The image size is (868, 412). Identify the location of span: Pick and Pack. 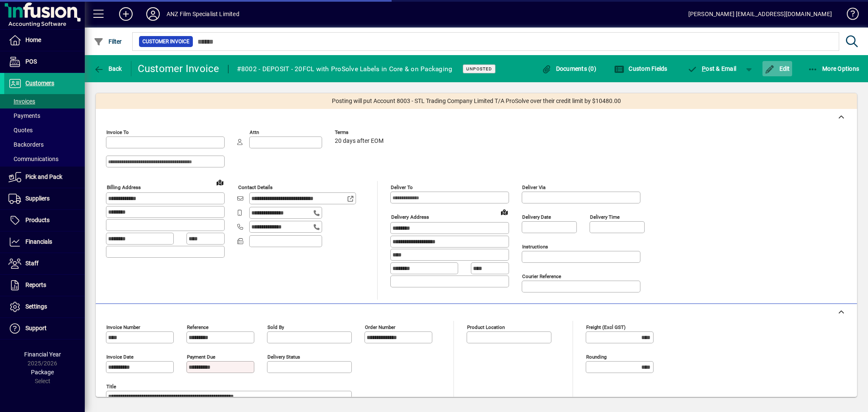
(44, 176).